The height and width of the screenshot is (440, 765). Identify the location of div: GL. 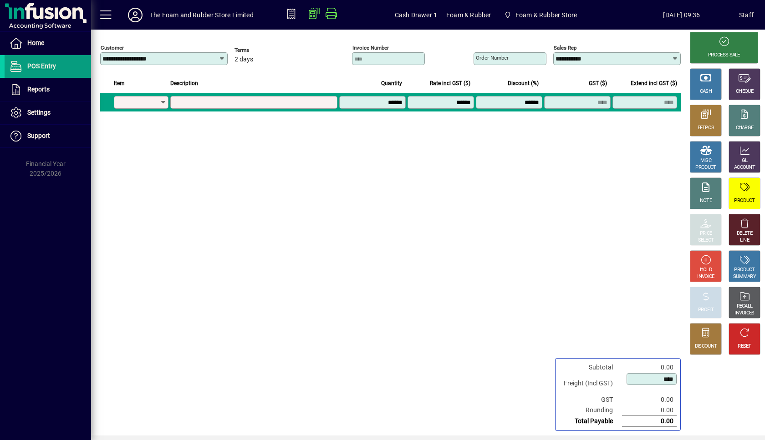
(745, 161).